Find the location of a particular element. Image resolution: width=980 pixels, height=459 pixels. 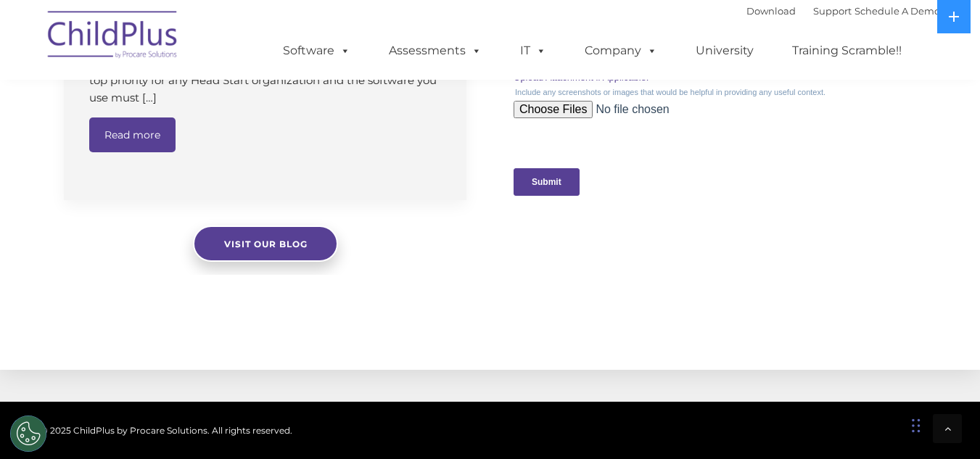

a: Visit our blog is located at coordinates (266, 244).